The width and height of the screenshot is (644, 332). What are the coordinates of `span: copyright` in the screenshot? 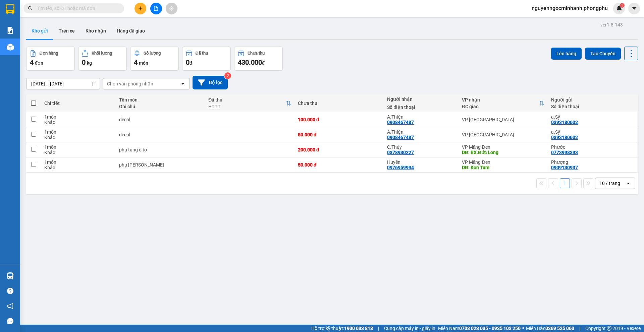 It's located at (610, 328).